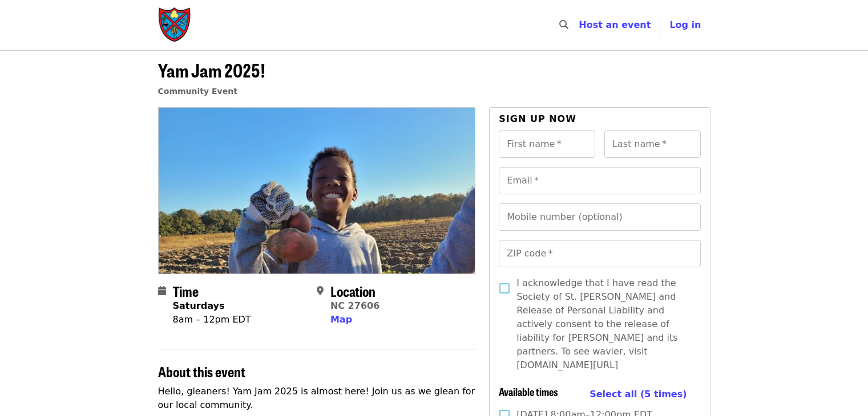 This screenshot has width=868, height=416. I want to click on span: Location, so click(353, 291).